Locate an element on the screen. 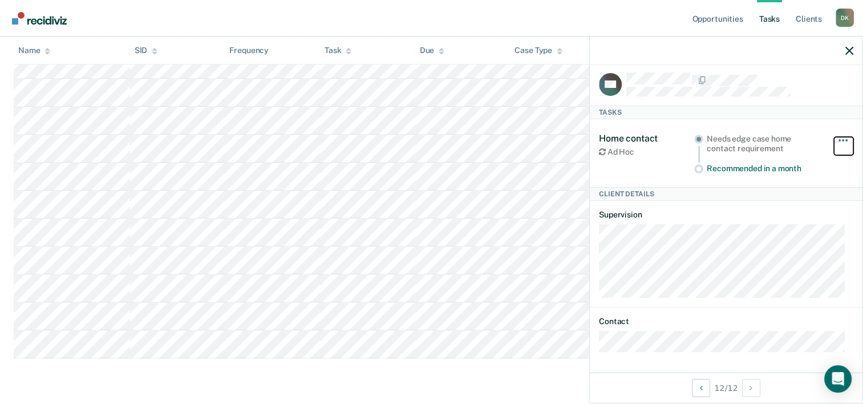  div: Name is located at coordinates (34, 50).